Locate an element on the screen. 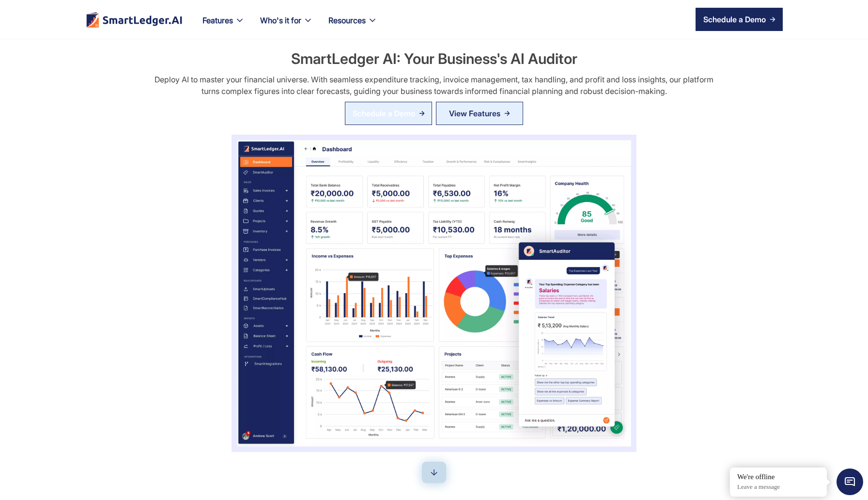  img: down-arrow is located at coordinates (434, 472).